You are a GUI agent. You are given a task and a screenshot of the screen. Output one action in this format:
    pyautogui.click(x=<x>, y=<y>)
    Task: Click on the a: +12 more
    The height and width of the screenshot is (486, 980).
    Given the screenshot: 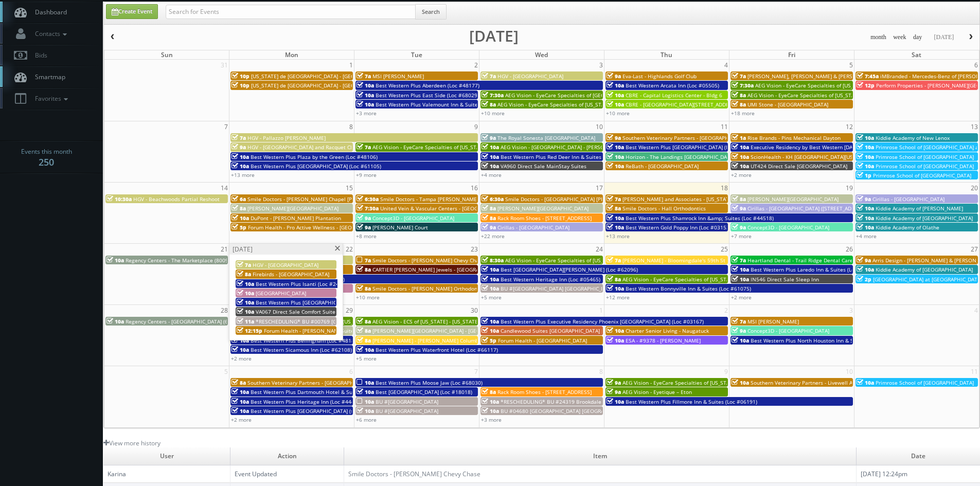 What is the action you would take?
    pyautogui.click(x=618, y=298)
    